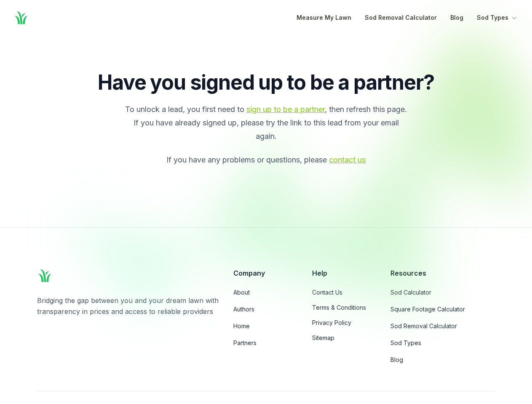 The height and width of the screenshot is (404, 532). Describe the element at coordinates (266, 326) in the screenshot. I see `a: Home` at that location.